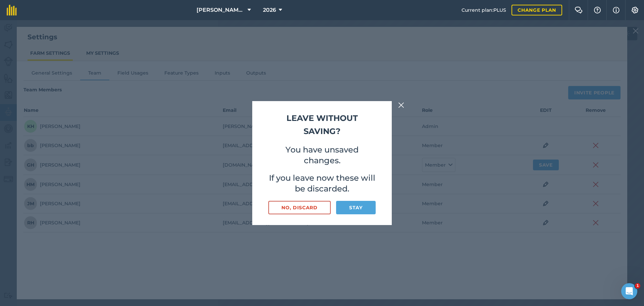  I want to click on img: Two speech bubbles overlapping with the left bubble in the forefront, so click(579, 10).